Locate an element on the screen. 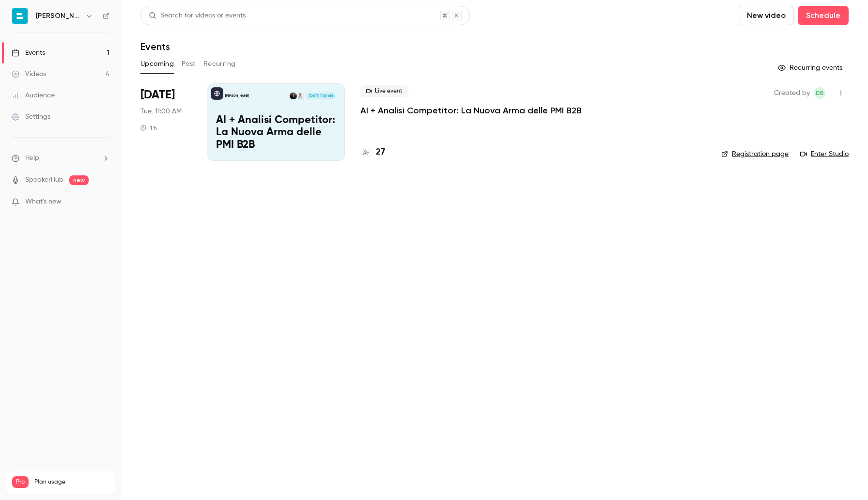  span: Davide Berardino is located at coordinates (820, 93).